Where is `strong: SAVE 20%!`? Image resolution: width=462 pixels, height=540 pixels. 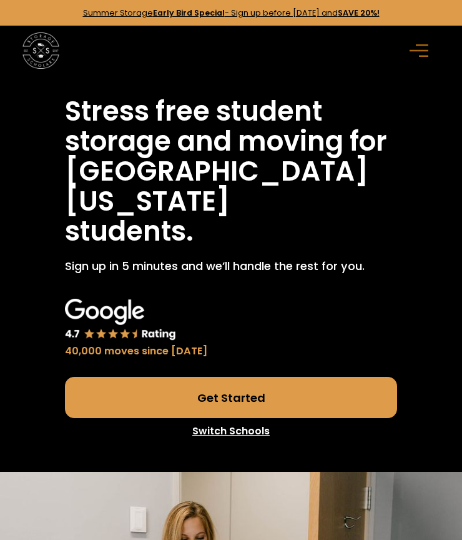
strong: SAVE 20%! is located at coordinates (359, 12).